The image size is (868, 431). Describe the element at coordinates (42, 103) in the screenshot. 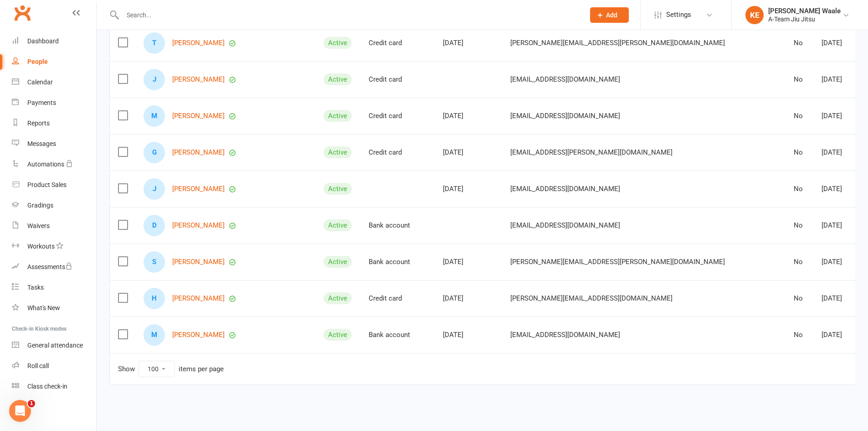

I see `div: Payments` at that location.